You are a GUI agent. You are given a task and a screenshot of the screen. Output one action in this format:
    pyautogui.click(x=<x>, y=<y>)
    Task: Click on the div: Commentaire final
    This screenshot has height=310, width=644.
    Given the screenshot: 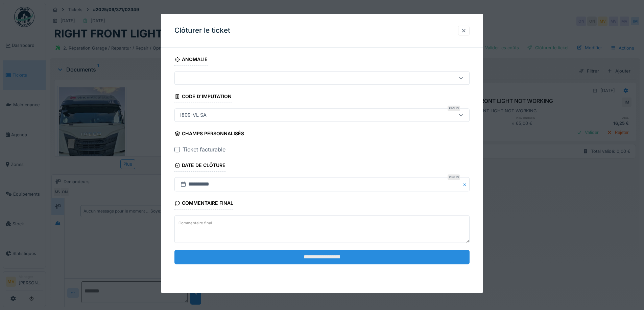 What is the action you would take?
    pyautogui.click(x=204, y=204)
    